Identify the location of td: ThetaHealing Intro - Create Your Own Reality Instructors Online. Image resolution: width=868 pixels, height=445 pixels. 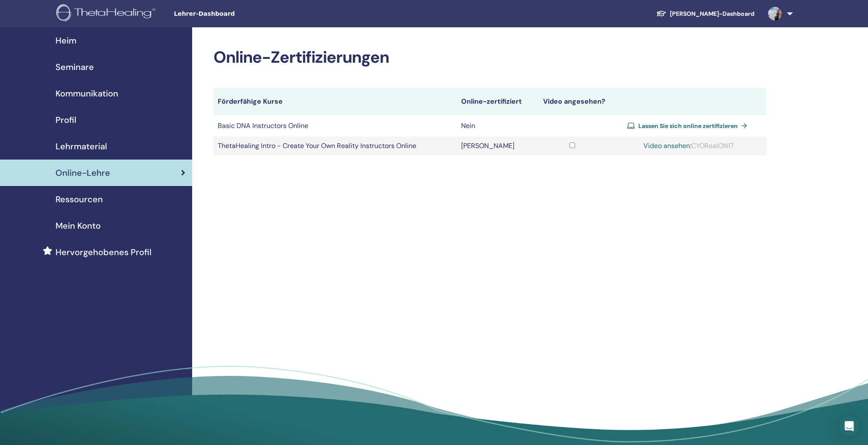
(335, 146).